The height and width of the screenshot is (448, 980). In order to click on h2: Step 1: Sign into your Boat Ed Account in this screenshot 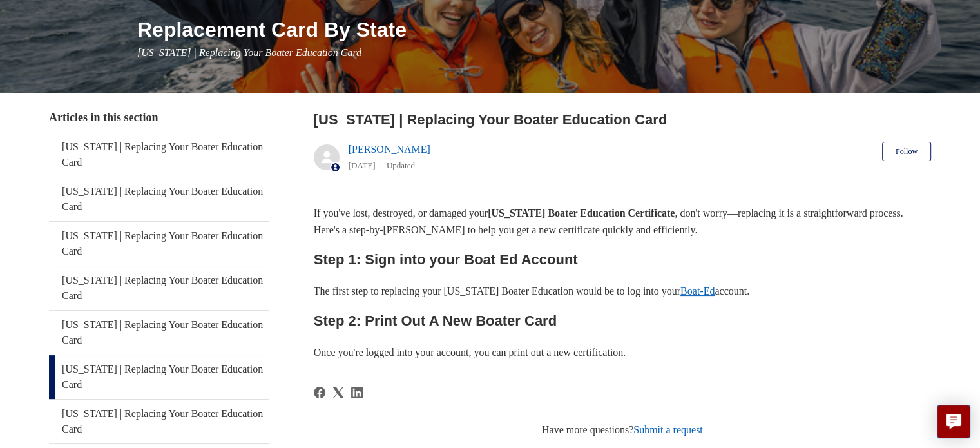, I will do `click(622, 259)`.